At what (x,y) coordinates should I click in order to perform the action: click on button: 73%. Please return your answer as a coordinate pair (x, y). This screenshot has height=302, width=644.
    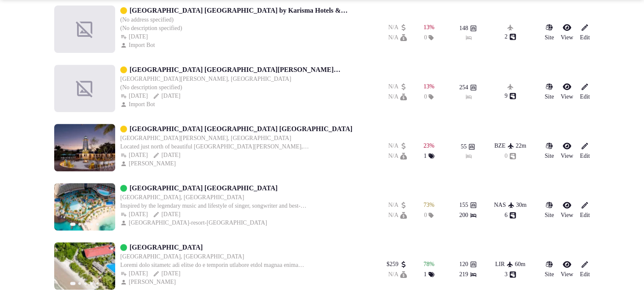
    Looking at the image, I should click on (429, 205).